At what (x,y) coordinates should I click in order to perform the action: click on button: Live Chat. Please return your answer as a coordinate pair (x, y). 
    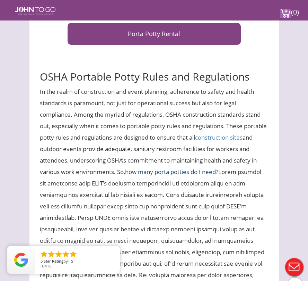
    Looking at the image, I should click on (295, 267).